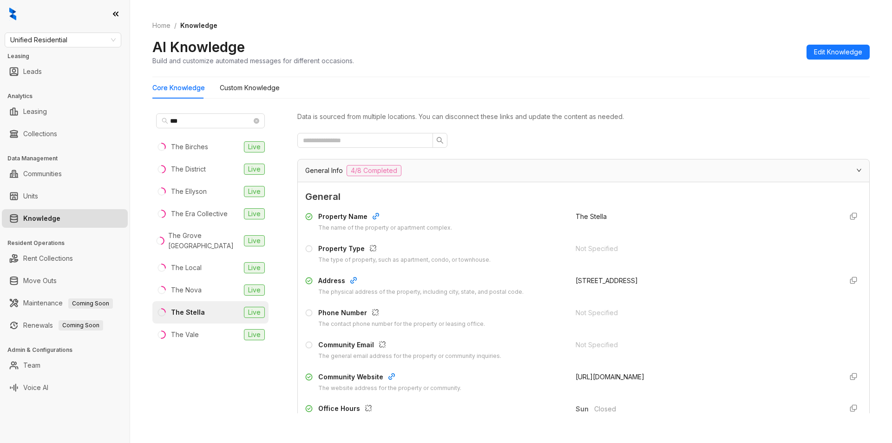 Image resolution: width=892 pixels, height=443 pixels. What do you see at coordinates (68, 243) in the screenshot?
I see `h3: Resident Operations` at bounding box center [68, 243].